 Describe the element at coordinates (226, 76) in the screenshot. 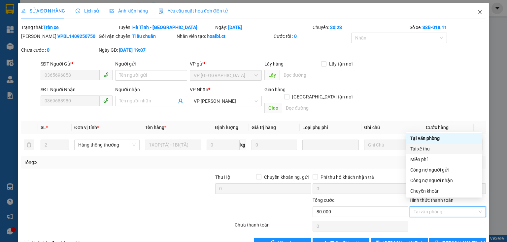

I see `span: VP Bình Lộc` at that location.